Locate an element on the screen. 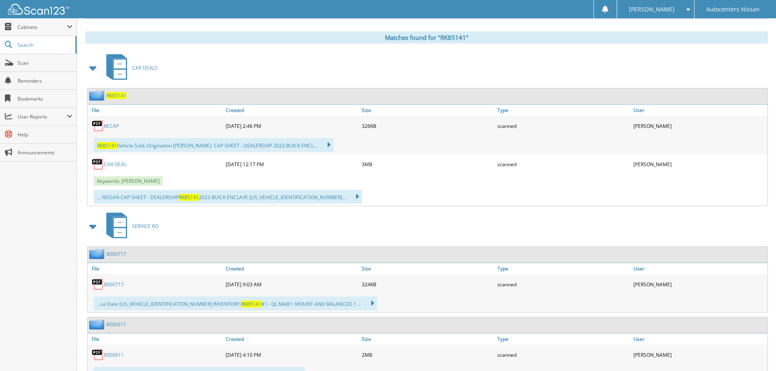 The width and height of the screenshot is (776, 371). div: 2MB is located at coordinates (427, 355).